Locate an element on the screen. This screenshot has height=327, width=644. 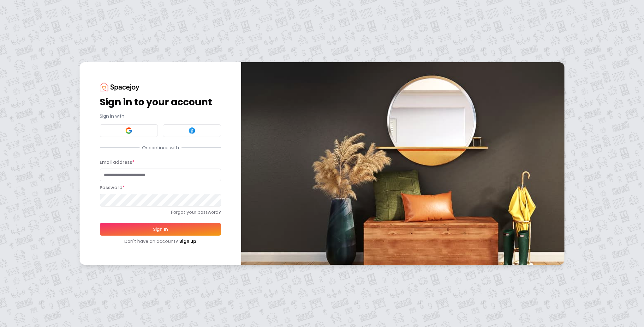
div: Don't have an account? is located at coordinates (161, 242).